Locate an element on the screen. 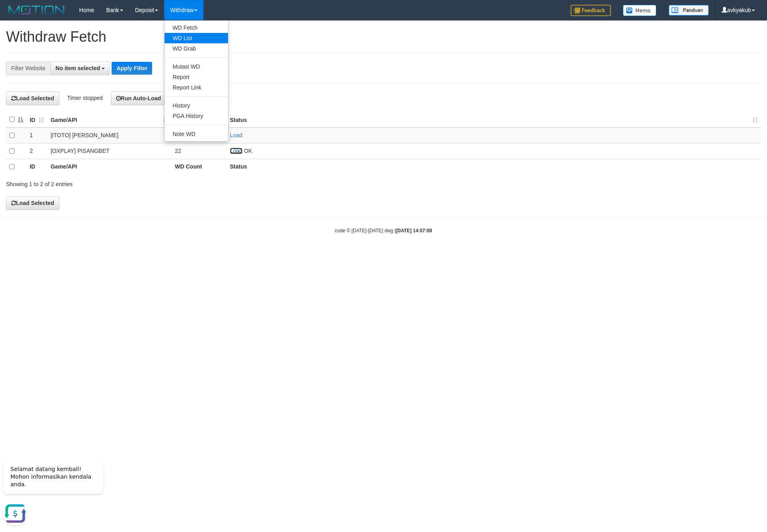 The image size is (767, 532). span: Timer stopped is located at coordinates (84, 98).